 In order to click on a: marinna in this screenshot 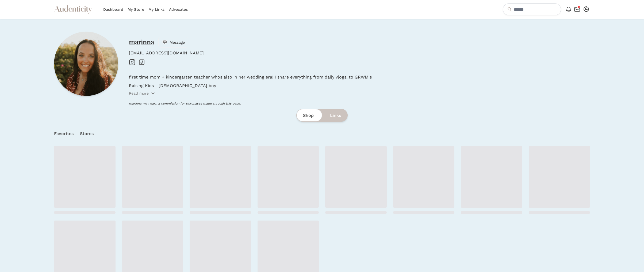, I will do `click(141, 42)`.